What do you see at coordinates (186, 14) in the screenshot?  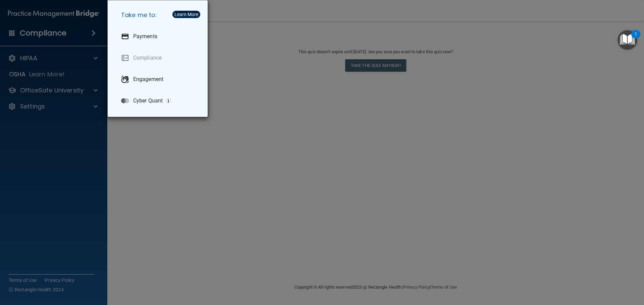 I see `button: Learn More` at bounding box center [186, 14].